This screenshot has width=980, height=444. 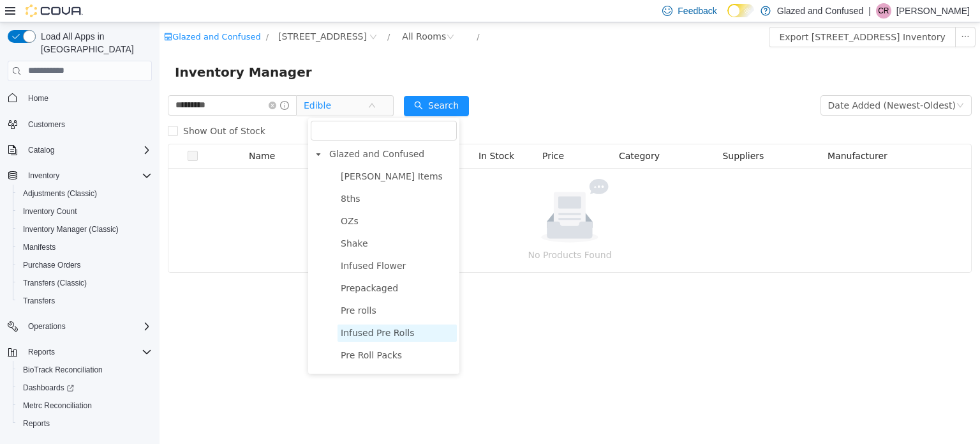 I want to click on span: Inventory Manager, so click(x=87, y=50).